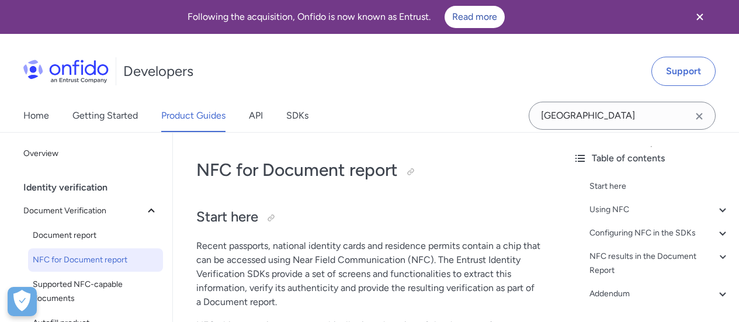 Image resolution: width=739 pixels, height=322 pixels. Describe the element at coordinates (660, 186) in the screenshot. I see `div: Start here` at that location.